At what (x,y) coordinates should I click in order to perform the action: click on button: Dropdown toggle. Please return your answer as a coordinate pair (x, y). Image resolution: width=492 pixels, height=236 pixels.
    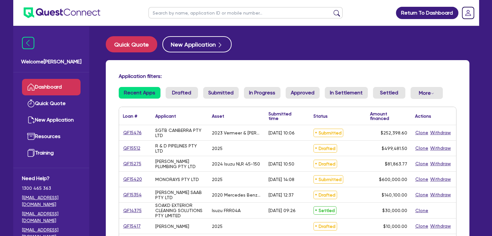
    Looking at the image, I should click on (427, 93).